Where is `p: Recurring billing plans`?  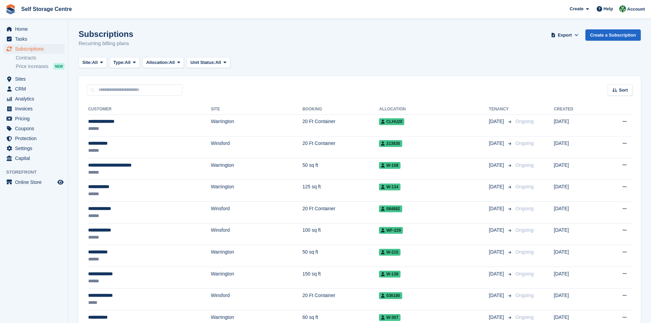
p: Recurring billing plans is located at coordinates (106, 43).